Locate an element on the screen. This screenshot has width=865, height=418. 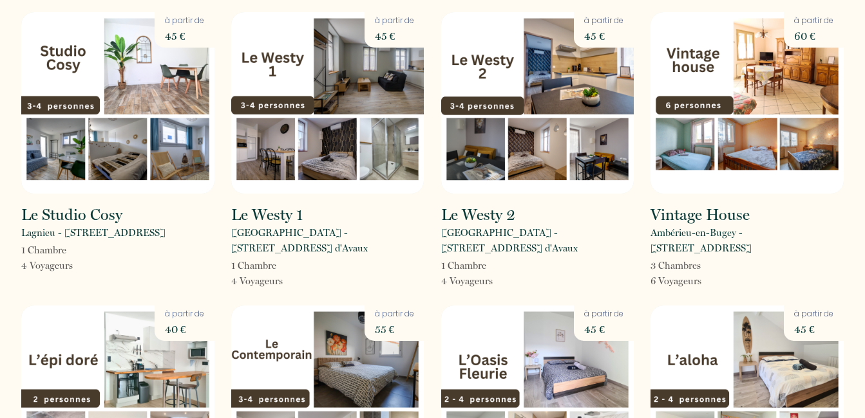
h2: Le Westy 2 is located at coordinates (478, 215).